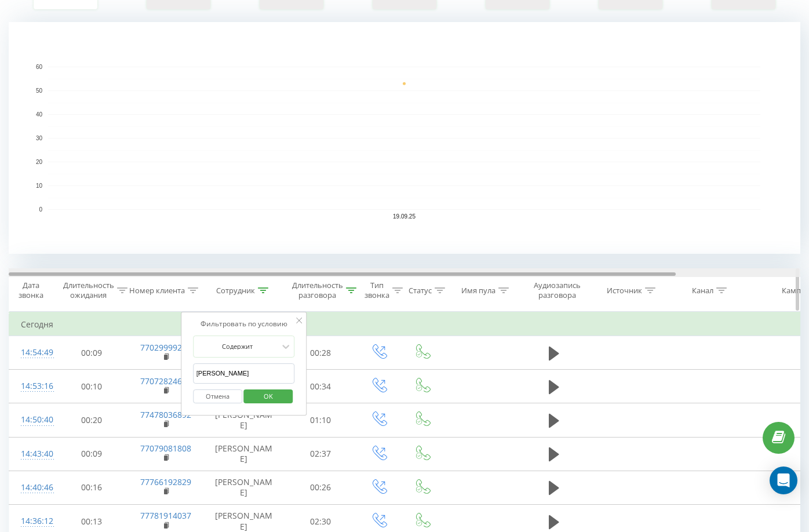 This screenshot has width=809, height=532. Describe the element at coordinates (166, 347) in the screenshot. I see `a: 77029999264` at that location.